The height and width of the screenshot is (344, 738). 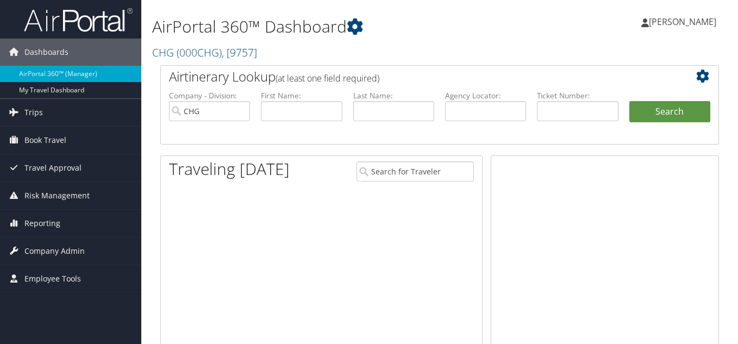 What do you see at coordinates (42, 223) in the screenshot?
I see `span: Reporting` at bounding box center [42, 223].